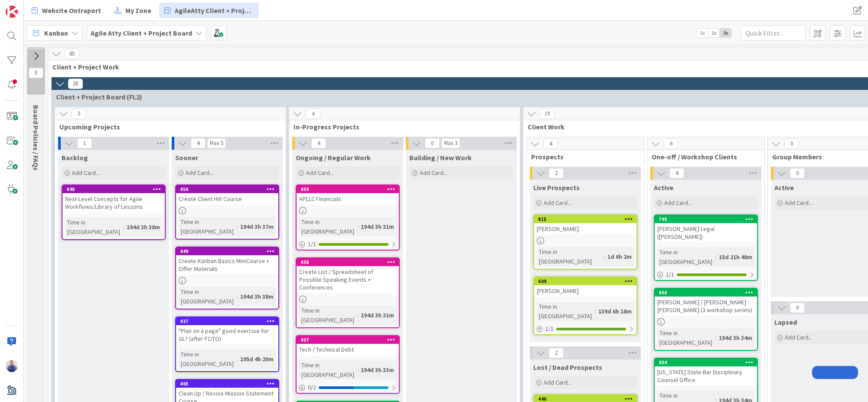 This screenshot has height=402, width=868. Describe the element at coordinates (214, 11) in the screenshot. I see `span: AgileAtty Client + Project` at that location.